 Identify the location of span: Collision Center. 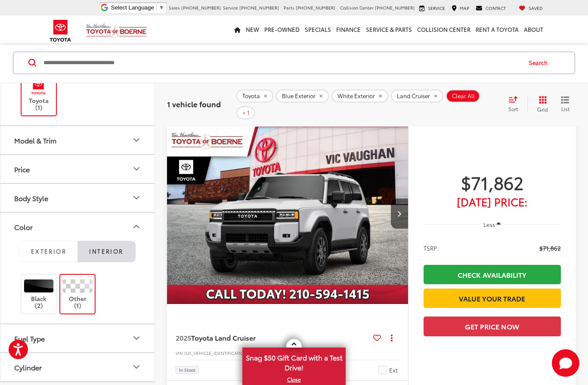
(357, 7).